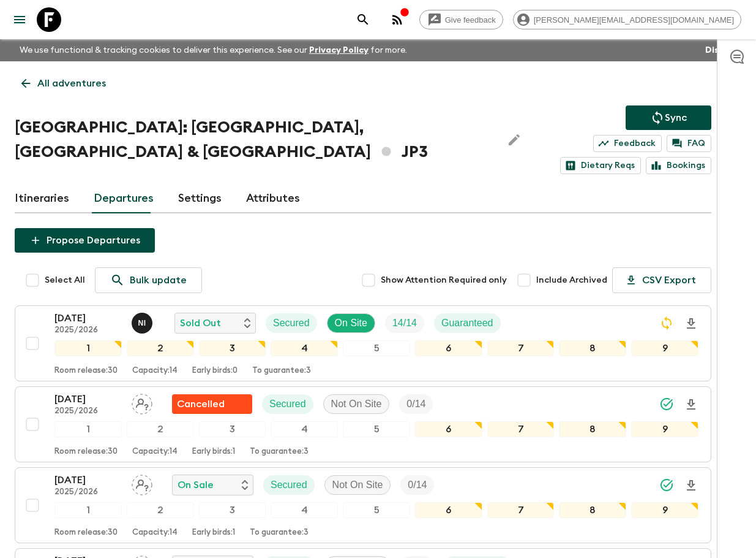 This screenshot has width=756, height=558. I want to click on button: Edit Adventure Title, so click(514, 140).